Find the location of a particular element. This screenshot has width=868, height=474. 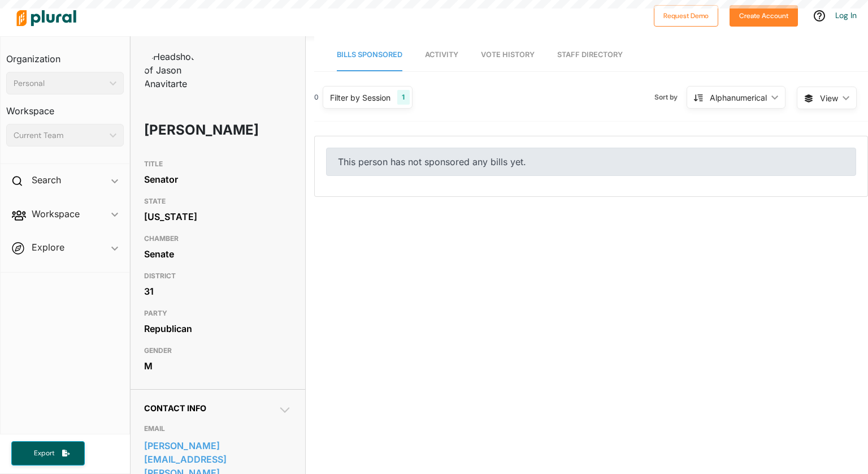

a: Log In is located at coordinates (846, 15).